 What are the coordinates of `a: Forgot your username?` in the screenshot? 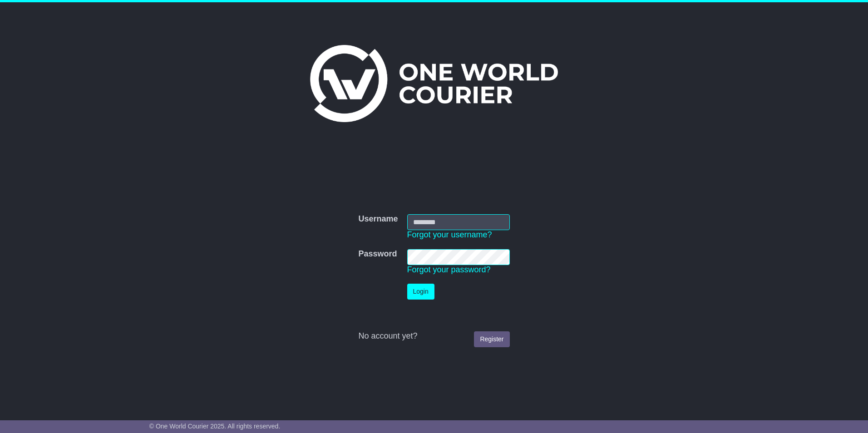 It's located at (449, 234).